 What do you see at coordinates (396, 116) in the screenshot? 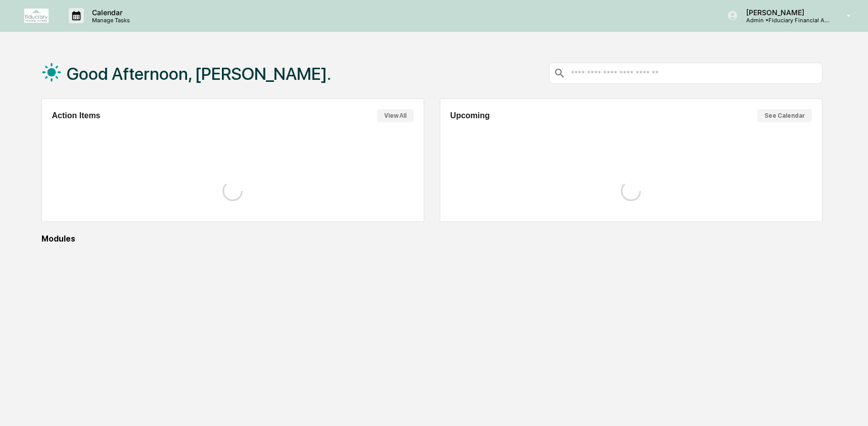
I see `button: View All` at bounding box center [396, 116].